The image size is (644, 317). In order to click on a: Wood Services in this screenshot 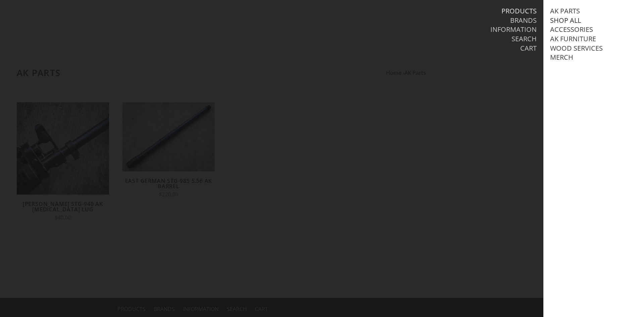, I will do `click(576, 48)`.